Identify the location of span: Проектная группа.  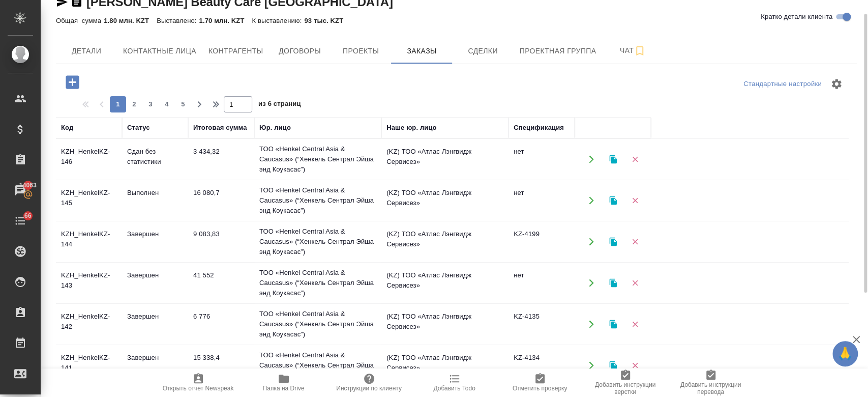
(557, 51).